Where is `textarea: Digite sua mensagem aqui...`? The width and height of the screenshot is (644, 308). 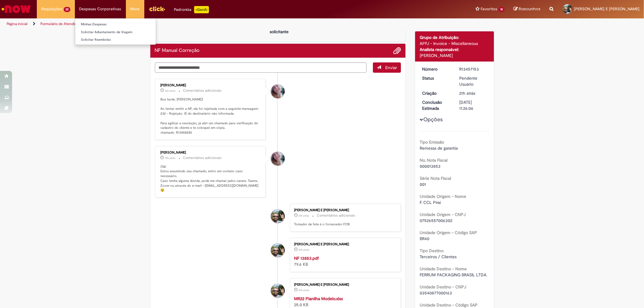 textarea: Digite sua mensagem aqui... is located at coordinates (261, 68).